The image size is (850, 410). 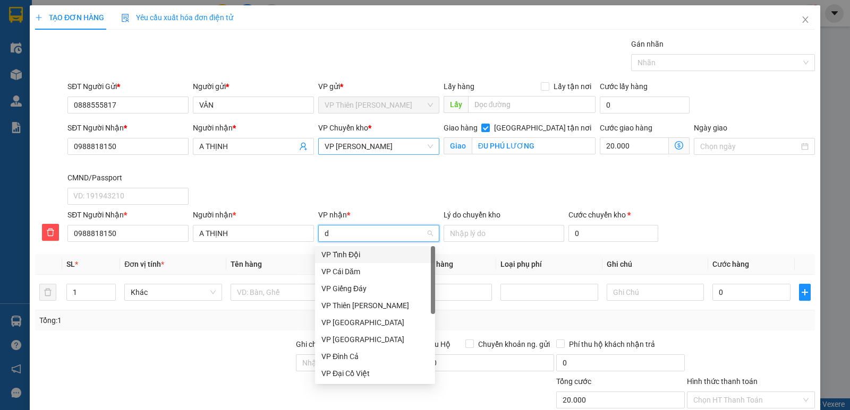 I want to click on label: Hình thức thanh toán, so click(x=722, y=382).